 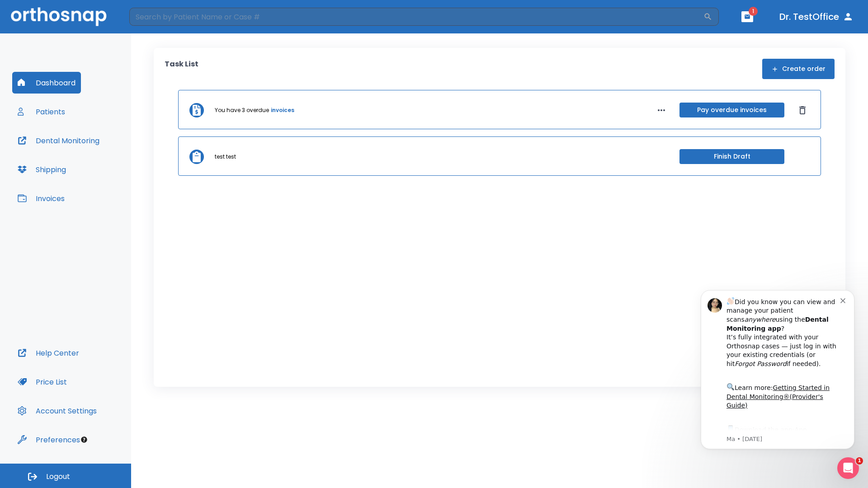 What do you see at coordinates (817, 17) in the screenshot?
I see `button: Dr. TestOffice` at bounding box center [817, 17].